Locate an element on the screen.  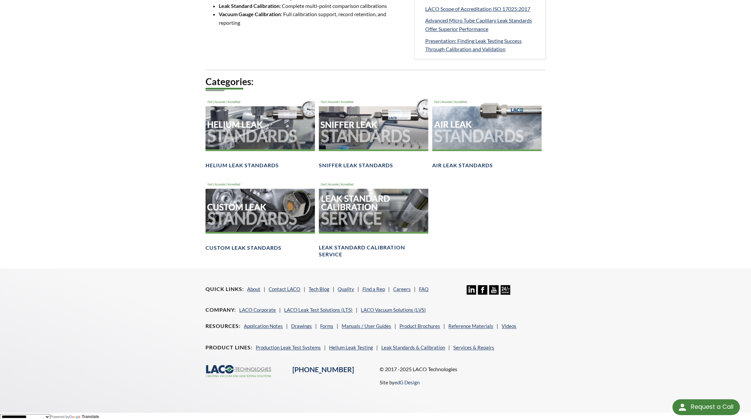
a: 24/7 Support is located at coordinates (505, 293).